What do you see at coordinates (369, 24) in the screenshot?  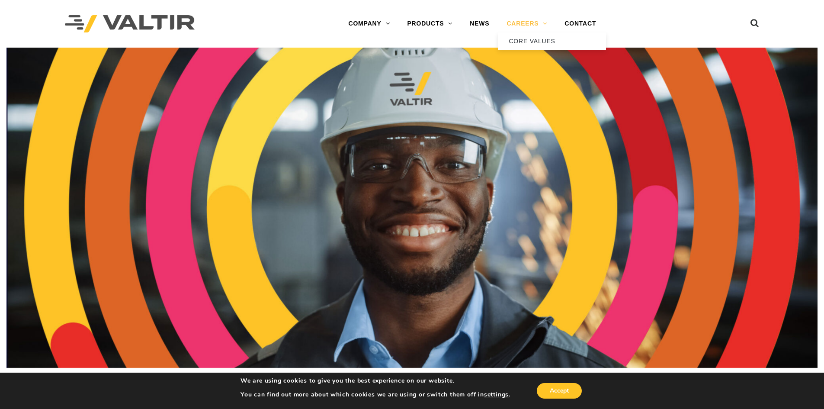 I see `a: COMPANY` at bounding box center [369, 24].